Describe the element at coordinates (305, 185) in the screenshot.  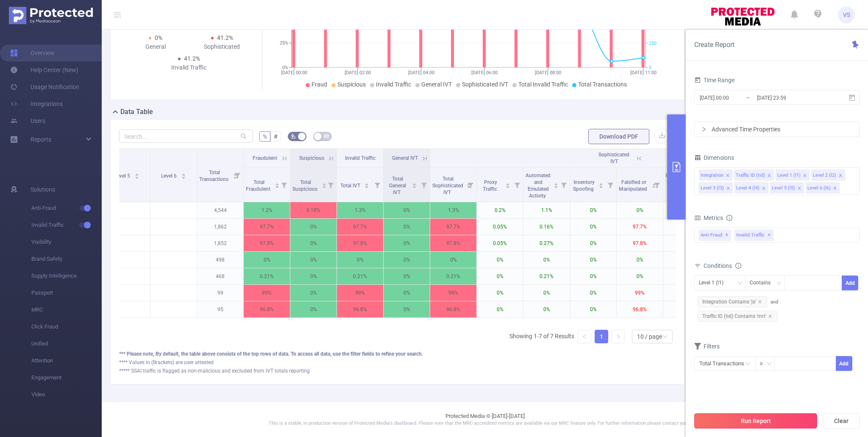
I see `span: Total Suspicious` at that location.